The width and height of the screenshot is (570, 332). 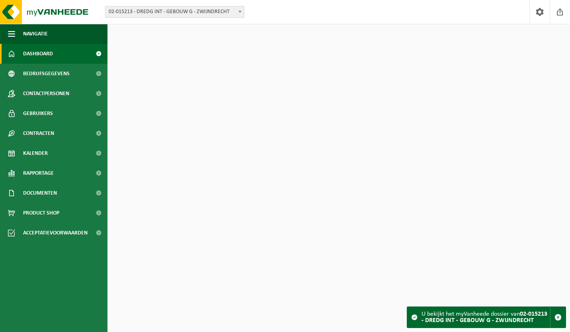 What do you see at coordinates (38, 173) in the screenshot?
I see `span: Rapportage` at bounding box center [38, 173].